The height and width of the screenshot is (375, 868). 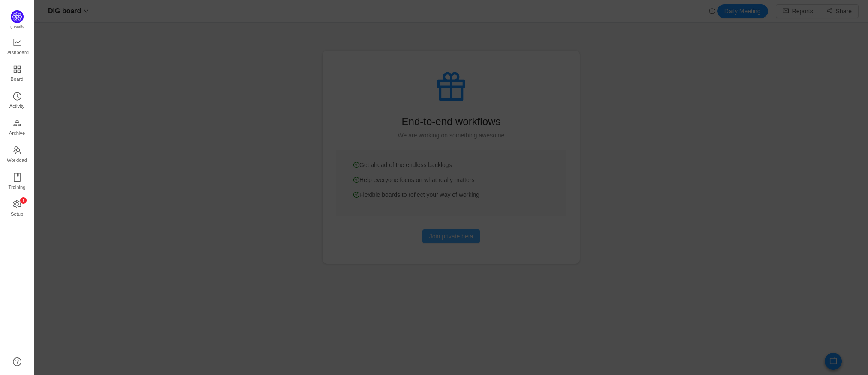 I want to click on span: Workload, so click(x=17, y=160).